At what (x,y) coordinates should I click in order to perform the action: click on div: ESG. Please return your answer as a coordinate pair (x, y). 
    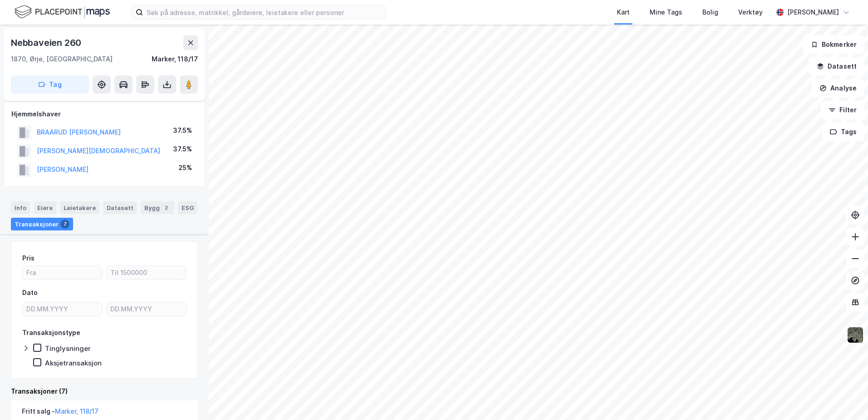
    Looking at the image, I should click on (188, 208).